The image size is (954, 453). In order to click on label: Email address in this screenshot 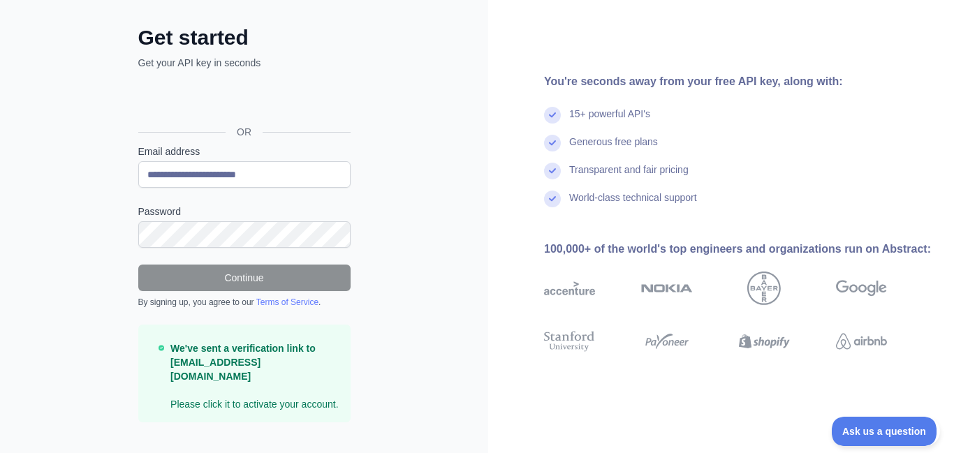, I will do `click(244, 152)`.